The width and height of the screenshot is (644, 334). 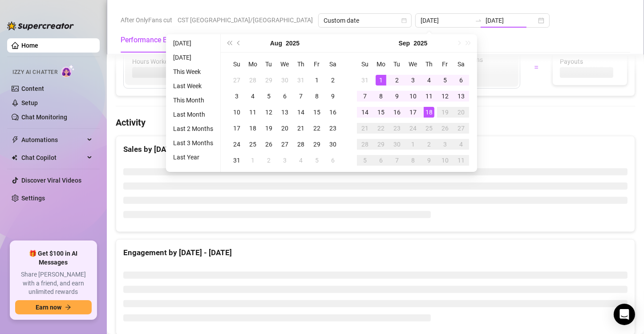 What do you see at coordinates (49, 307) in the screenshot?
I see `span: Earn now` at bounding box center [49, 307].